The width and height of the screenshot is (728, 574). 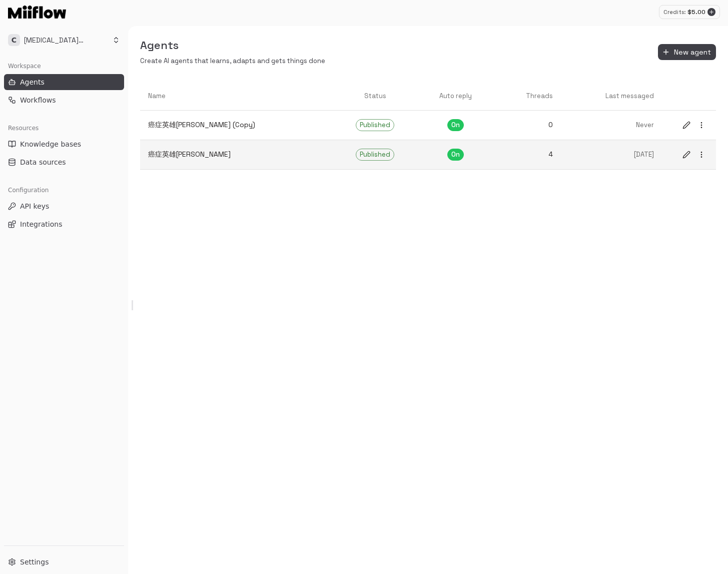 What do you see at coordinates (32, 82) in the screenshot?
I see `span: Agents` at bounding box center [32, 82].